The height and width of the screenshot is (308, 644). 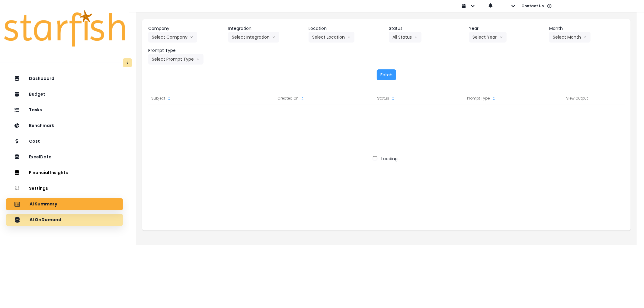 I want to click on button: AI Summary, so click(x=65, y=204).